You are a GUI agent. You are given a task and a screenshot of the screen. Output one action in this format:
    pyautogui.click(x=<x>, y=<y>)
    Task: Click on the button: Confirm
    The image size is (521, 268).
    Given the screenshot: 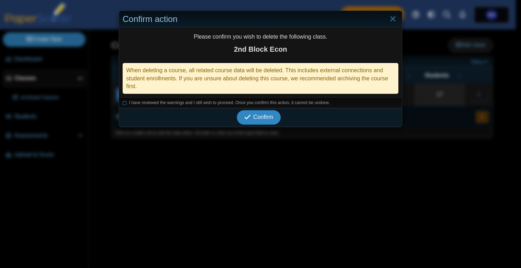 What is the action you would take?
    pyautogui.click(x=258, y=117)
    